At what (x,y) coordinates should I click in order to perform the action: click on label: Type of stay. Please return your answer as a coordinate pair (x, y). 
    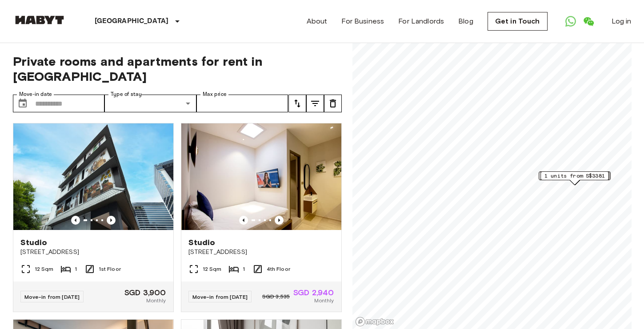
    Looking at the image, I should click on (126, 94).